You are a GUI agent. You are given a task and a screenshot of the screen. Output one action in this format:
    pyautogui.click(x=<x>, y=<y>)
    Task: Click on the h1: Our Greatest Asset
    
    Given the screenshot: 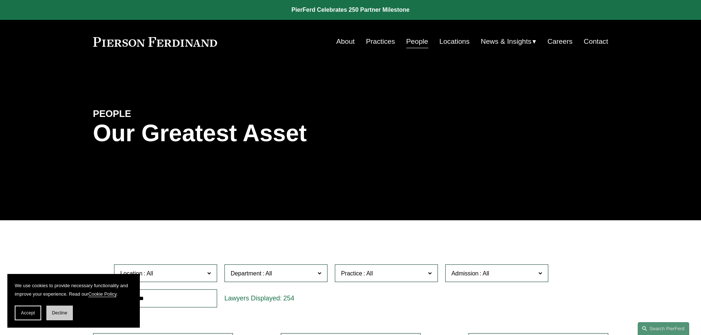 What is the action you would take?
    pyautogui.click(x=265, y=133)
    